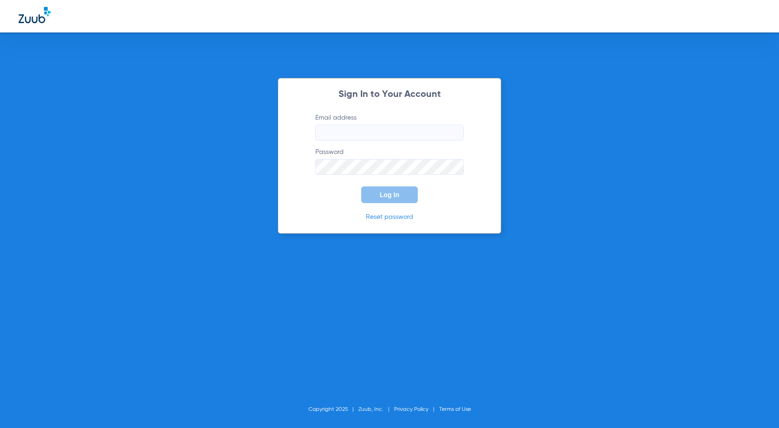 The image size is (779, 428). I want to click on a: Terms of Use, so click(455, 410).